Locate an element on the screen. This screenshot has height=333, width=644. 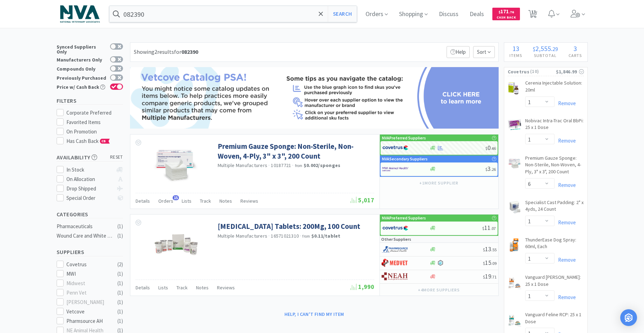
p: Help is located at coordinates (458, 52).